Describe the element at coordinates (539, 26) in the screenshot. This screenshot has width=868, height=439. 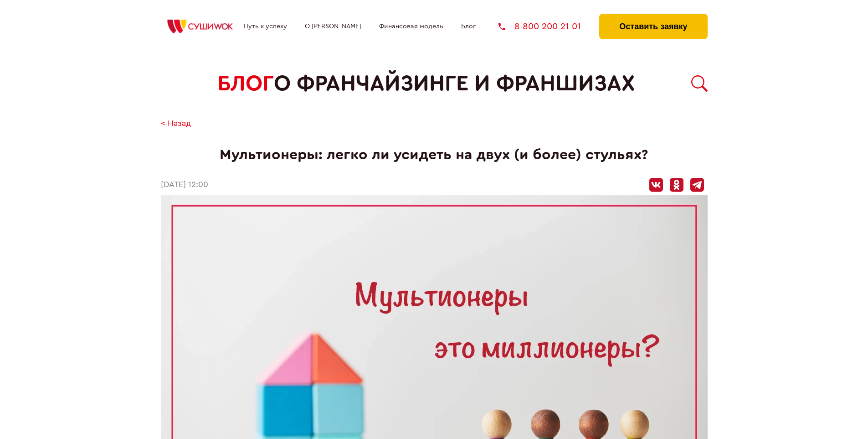
I see `a: 8 800 200 21 01` at that location.